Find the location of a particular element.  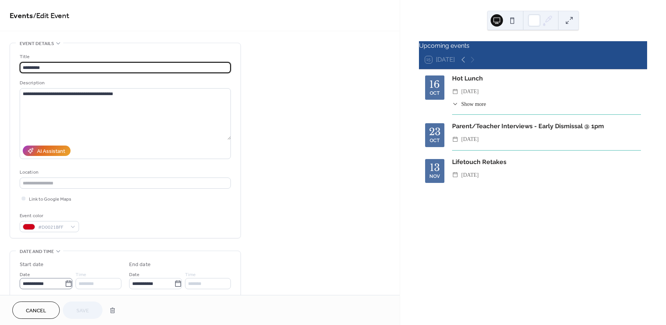

span: / Edit Event is located at coordinates (51, 16).